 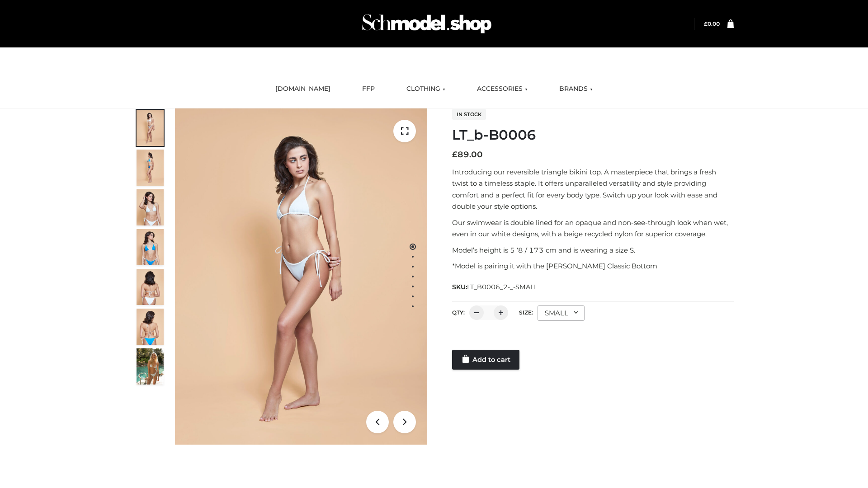 I want to click on img: Arieltop_CloudNine_AzureSky2.jpg, so click(x=150, y=367).